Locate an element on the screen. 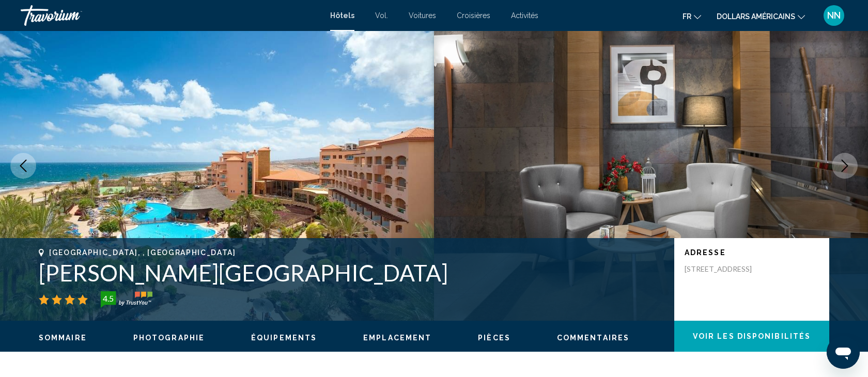 Image resolution: width=868 pixels, height=377 pixels. button: Photographie is located at coordinates (169, 338).